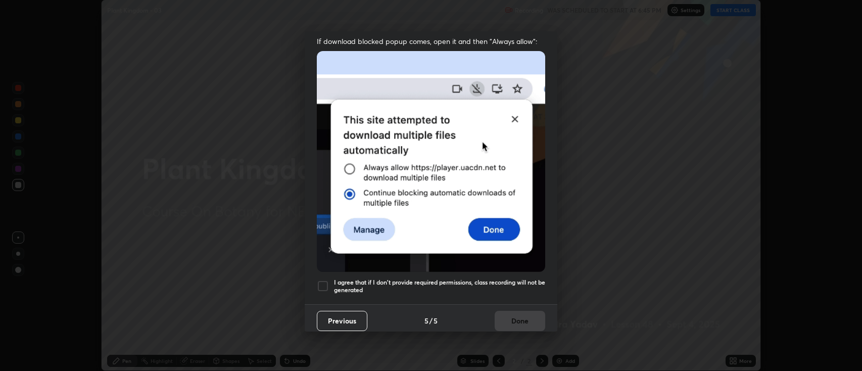  Describe the element at coordinates (431, 161) in the screenshot. I see `img: downloads-permission-blocked.gif` at that location.